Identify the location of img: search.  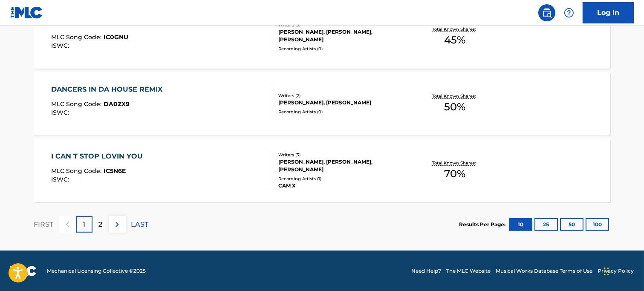
(546, 13).